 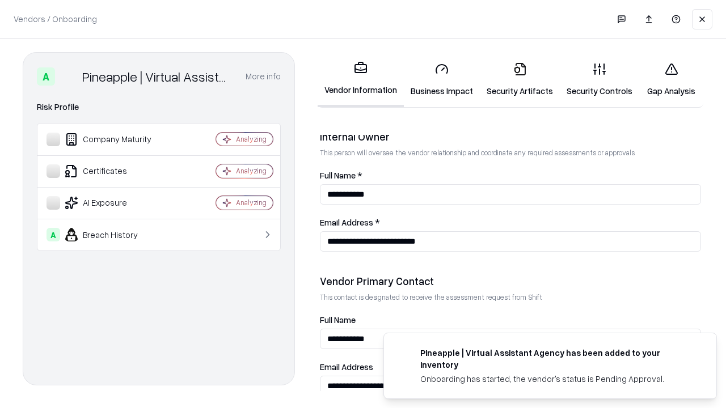 I want to click on div: Risk Profile, so click(x=159, y=107).